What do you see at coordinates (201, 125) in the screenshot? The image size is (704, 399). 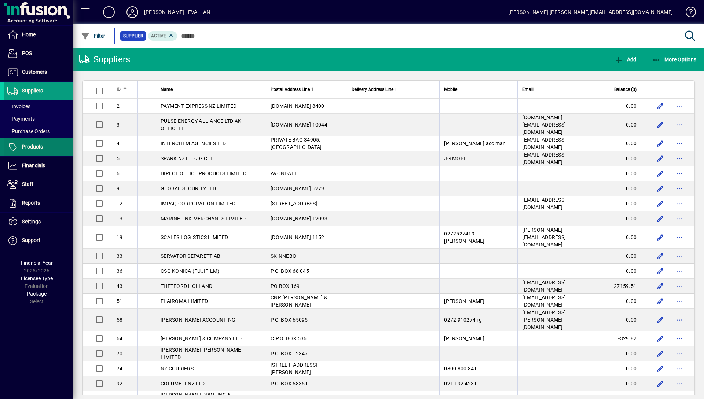 I see `span: PULSE ENERGY ALLIANCE LTD AK OFFICEFF` at bounding box center [201, 125].